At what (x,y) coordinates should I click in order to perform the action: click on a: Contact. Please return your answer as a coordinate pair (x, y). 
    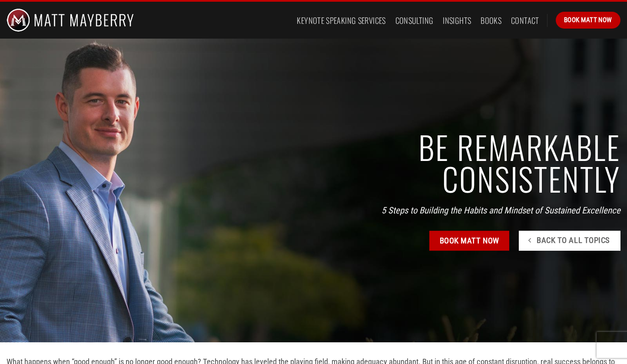
    Looking at the image, I should click on (525, 21).